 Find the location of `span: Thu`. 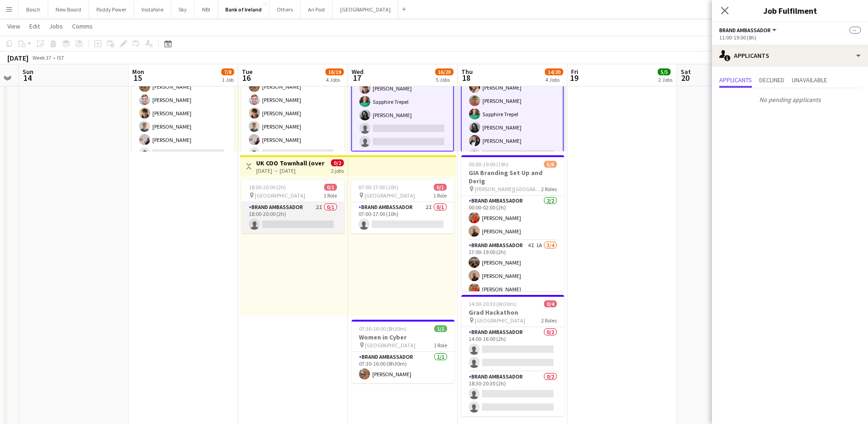

span: Thu is located at coordinates (467, 72).